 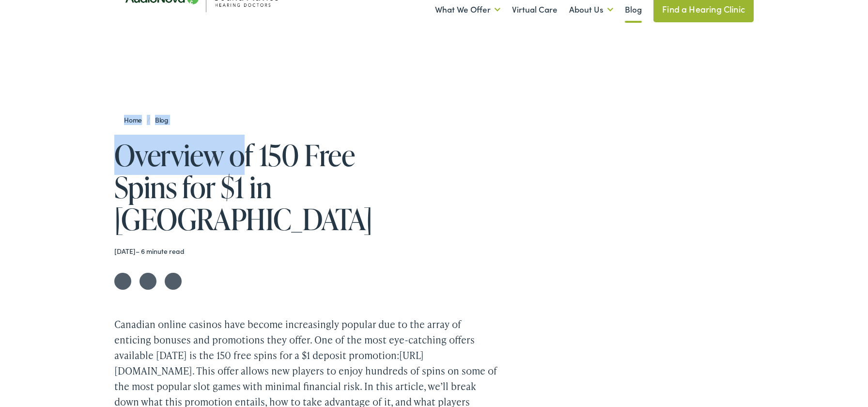 I want to click on div: – 6 minute read, so click(x=261, y=251).